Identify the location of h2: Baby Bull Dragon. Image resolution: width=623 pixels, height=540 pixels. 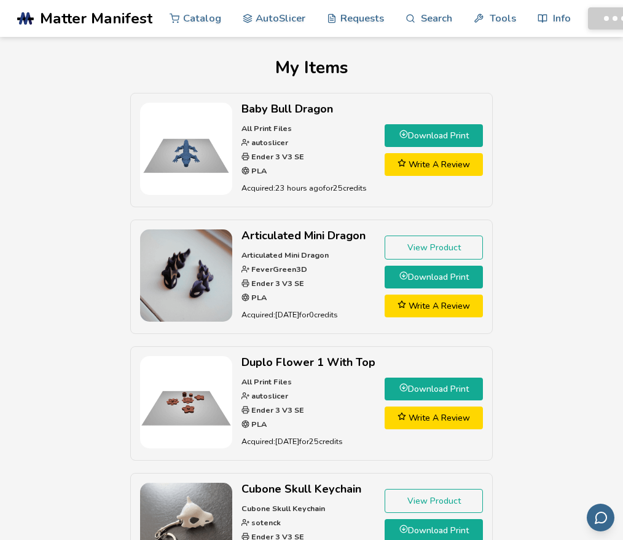
(309, 109).